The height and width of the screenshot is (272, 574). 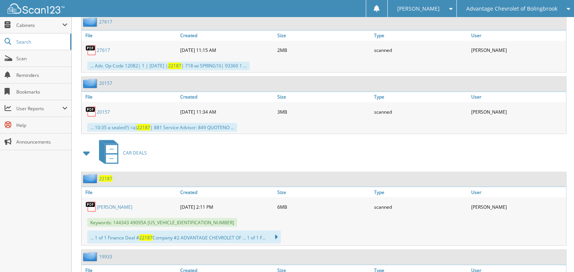 I want to click on span: Help, so click(x=42, y=125).